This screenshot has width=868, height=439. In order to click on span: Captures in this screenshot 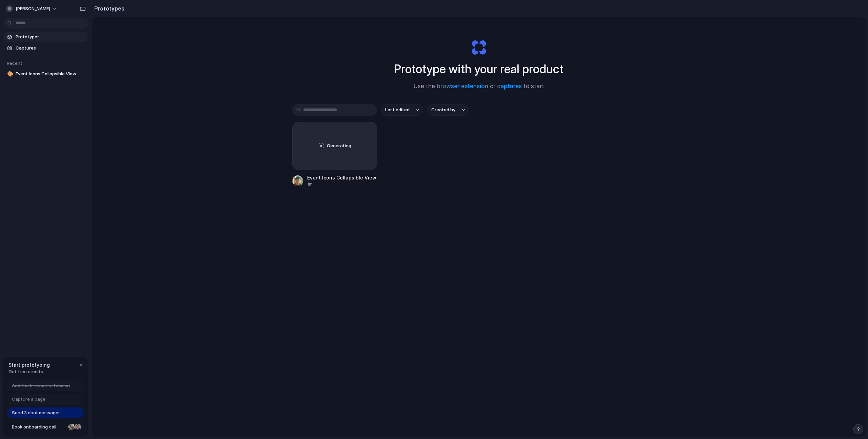, I will do `click(51, 48)`.